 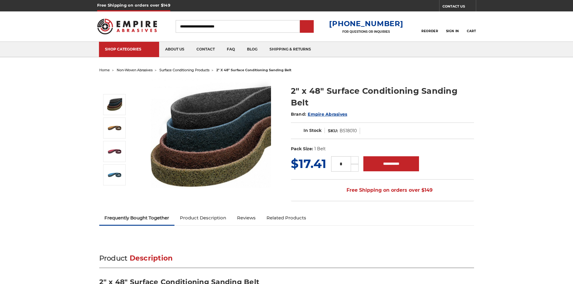 I want to click on a: blog, so click(x=252, y=49).